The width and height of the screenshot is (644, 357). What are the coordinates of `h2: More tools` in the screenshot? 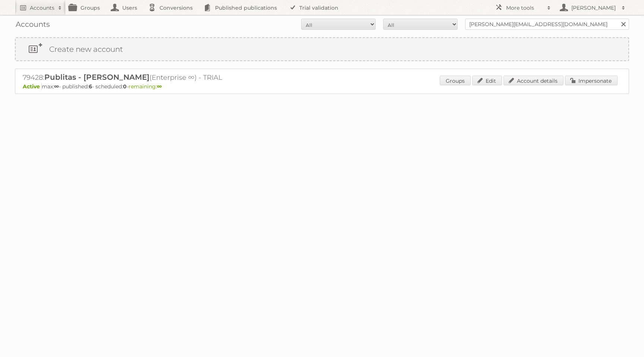 It's located at (525, 8).